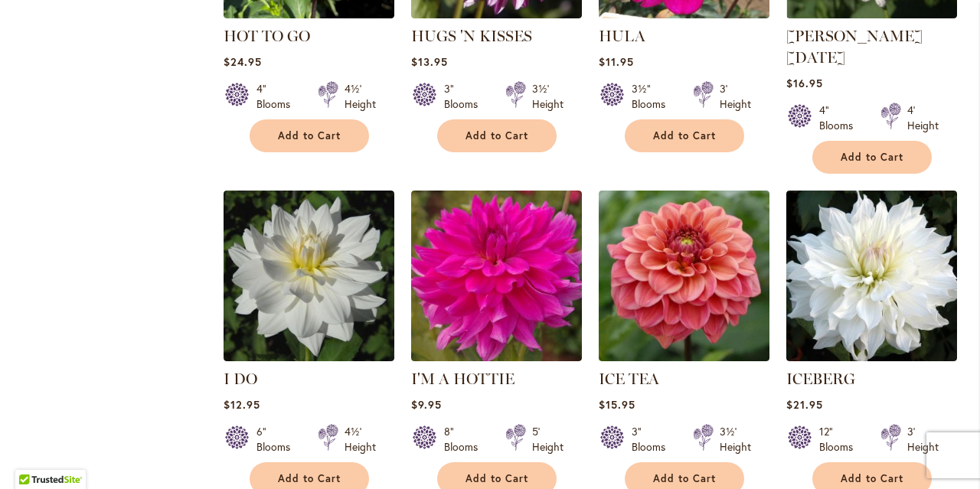 Image resolution: width=980 pixels, height=489 pixels. Describe the element at coordinates (462, 379) in the screenshot. I see `a: I'M A HOTTIE` at that location.